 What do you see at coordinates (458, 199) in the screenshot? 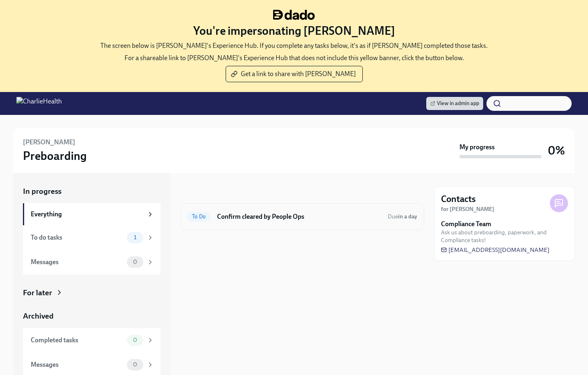
I see `h4: Contacts` at bounding box center [458, 199].